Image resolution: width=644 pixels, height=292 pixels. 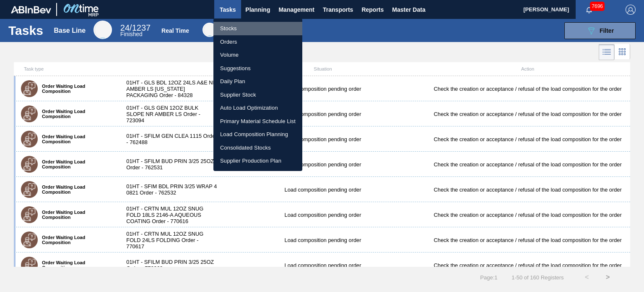 What do you see at coordinates (258, 81) in the screenshot?
I see `li: Daily Plan` at bounding box center [258, 81].